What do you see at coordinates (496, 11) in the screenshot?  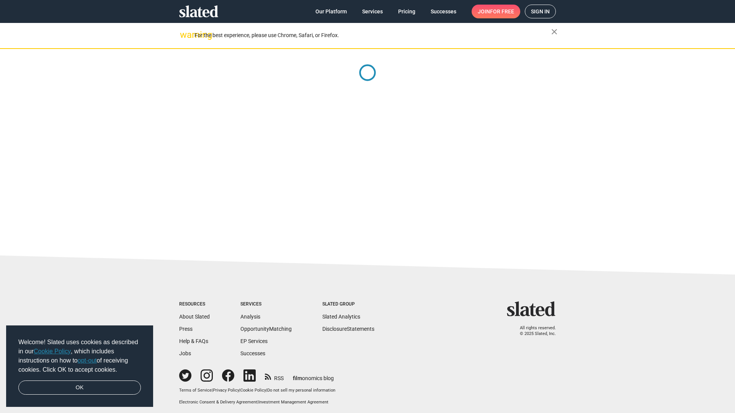 I see `a: Joinfor free` at bounding box center [496, 11].